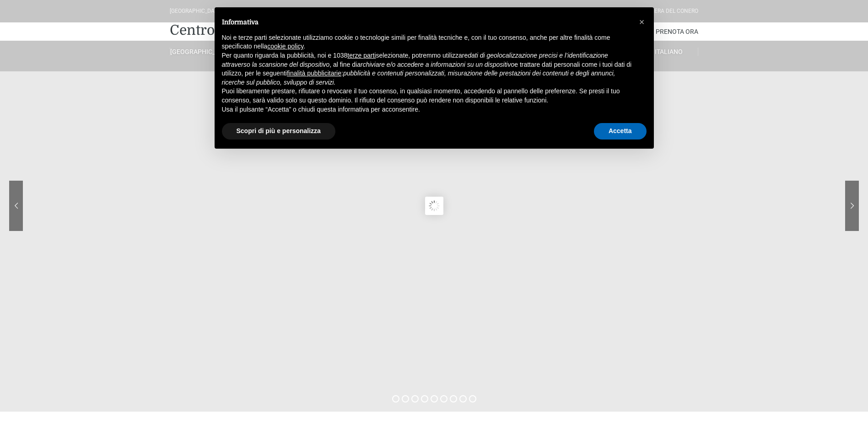 The image size is (868, 440). Describe the element at coordinates (427, 96) in the screenshot. I see `p: Puoi liberamente prestare, rifiutare o revocare il tuo consenso, in qualsiasi momento, accedendo ...` at that location.